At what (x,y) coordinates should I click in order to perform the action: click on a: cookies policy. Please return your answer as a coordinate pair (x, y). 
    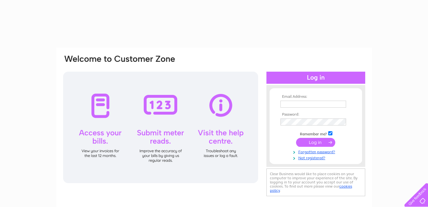
    Looking at the image, I should click on (311, 188).